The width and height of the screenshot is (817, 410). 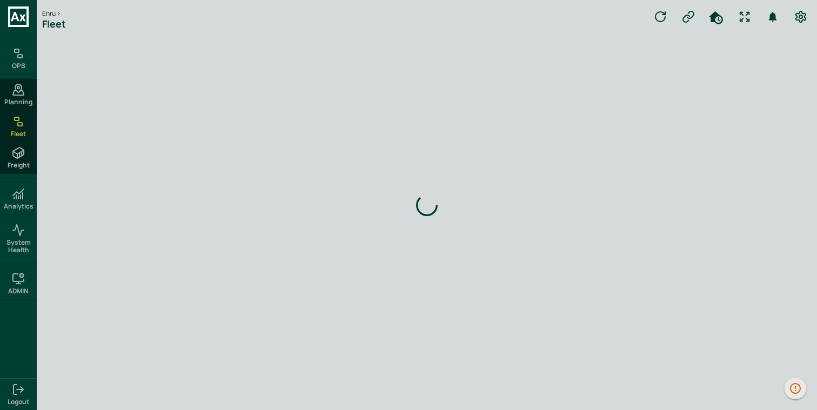 What do you see at coordinates (18, 165) in the screenshot?
I see `span: Freight` at bounding box center [18, 165].